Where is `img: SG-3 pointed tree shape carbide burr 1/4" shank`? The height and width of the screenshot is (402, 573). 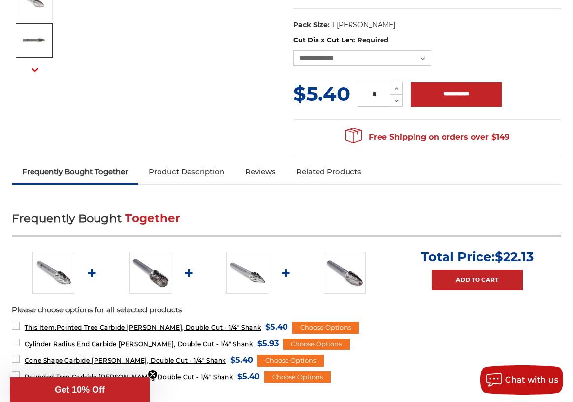 img: SG-3 pointed tree shape carbide burr 1/4" shank is located at coordinates (53, 273).